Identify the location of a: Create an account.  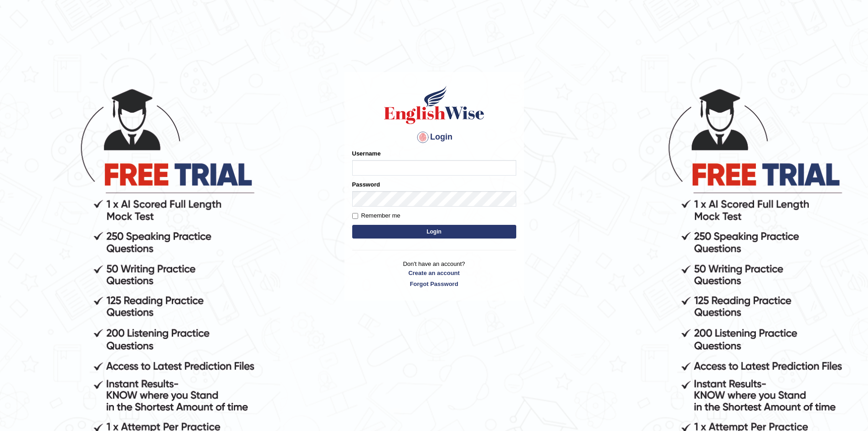
(434, 272).